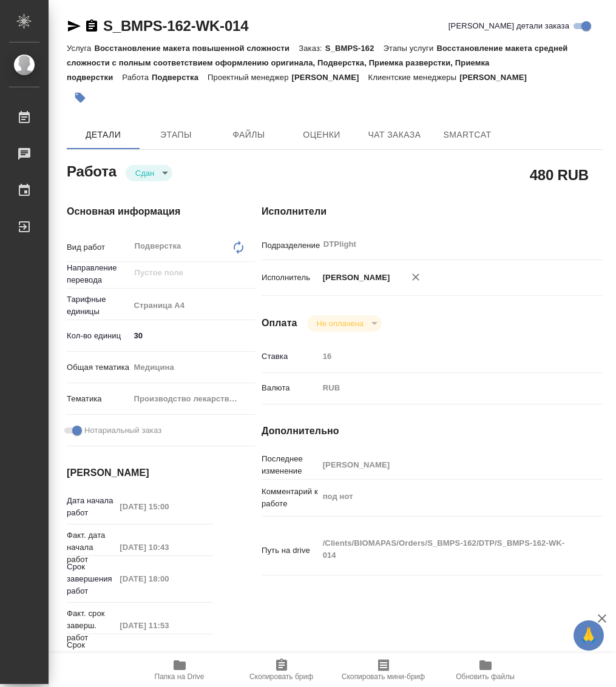  I want to click on p: Тарифные единицы, so click(99, 306).